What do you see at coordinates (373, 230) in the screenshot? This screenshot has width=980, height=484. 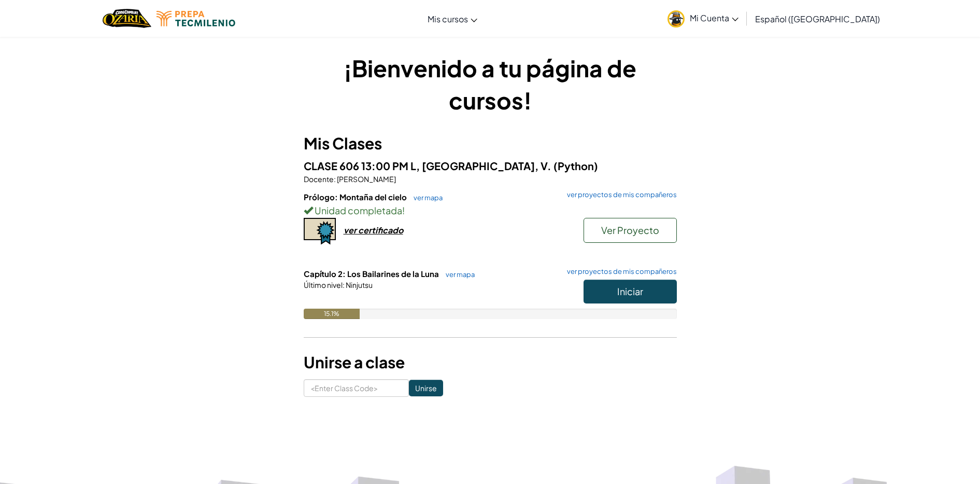 I see `div: ver certificado` at bounding box center [373, 230].